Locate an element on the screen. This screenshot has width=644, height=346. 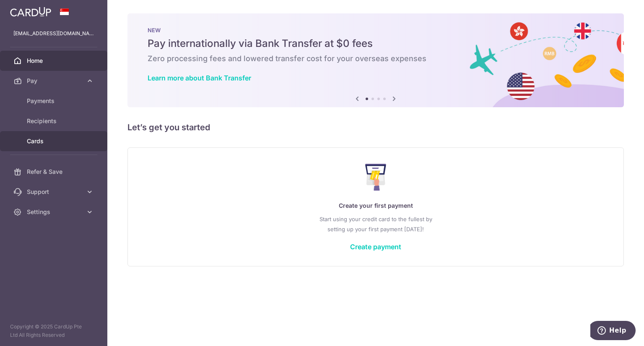
img: CardUp is located at coordinates (31, 12).